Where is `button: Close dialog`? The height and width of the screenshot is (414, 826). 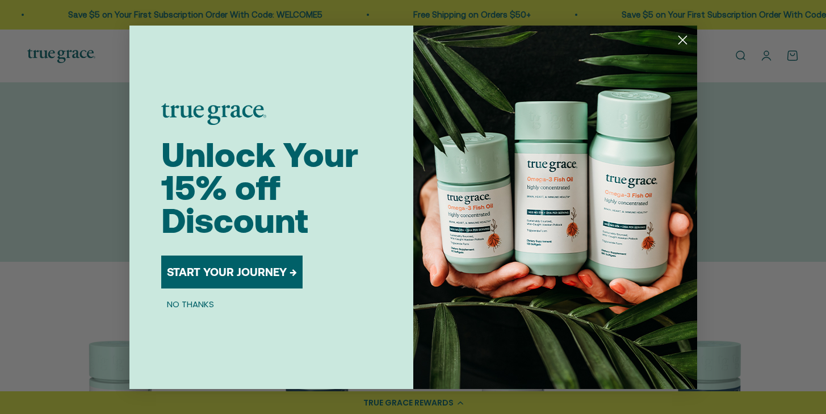
button: Close dialog is located at coordinates (683, 40).